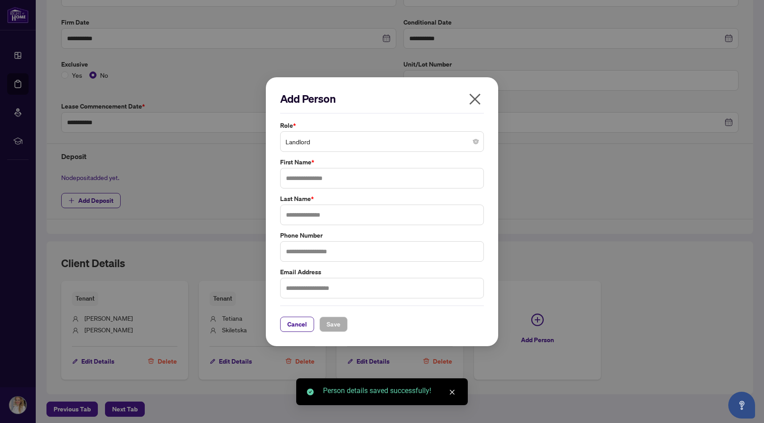  Describe the element at coordinates (741, 405) in the screenshot. I see `button: Open asap` at that location.